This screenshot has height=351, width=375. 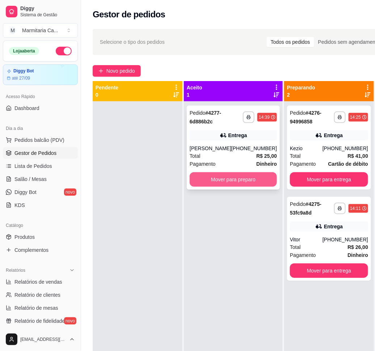 I want to click on span: Produtos, so click(x=25, y=237).